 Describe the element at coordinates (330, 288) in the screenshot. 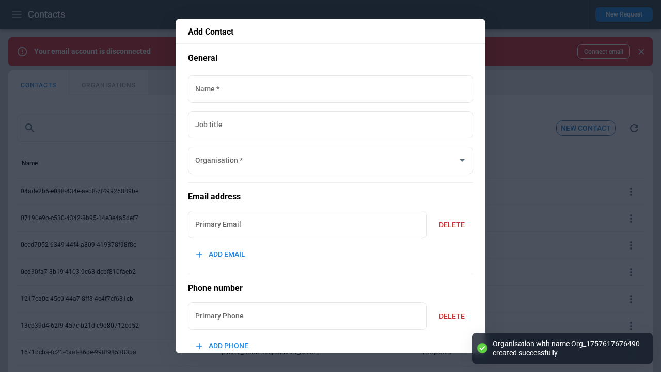

I see `h5: Phone number` at that location.